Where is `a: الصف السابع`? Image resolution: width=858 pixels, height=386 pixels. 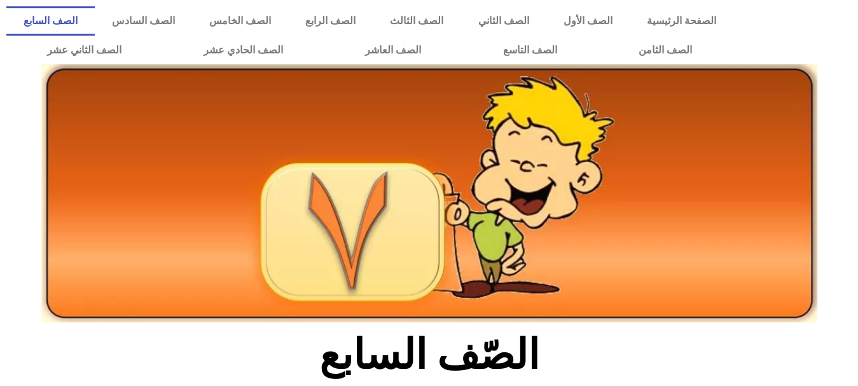 a: الصف السابع is located at coordinates (50, 21).